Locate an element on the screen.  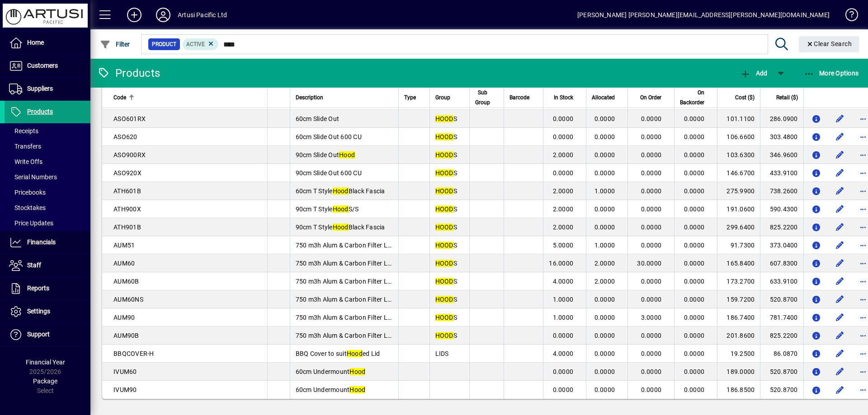
span: 90cm T Style Black Fascia is located at coordinates (340, 228).